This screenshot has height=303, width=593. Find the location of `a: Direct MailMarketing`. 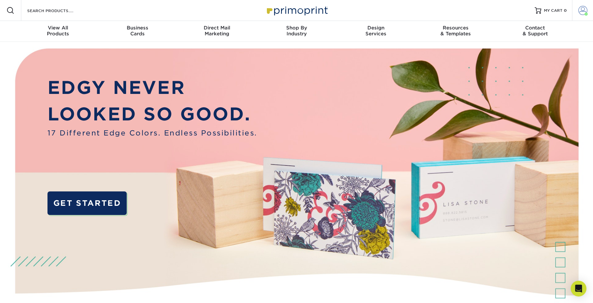

a: Direct MailMarketing is located at coordinates (217, 31).